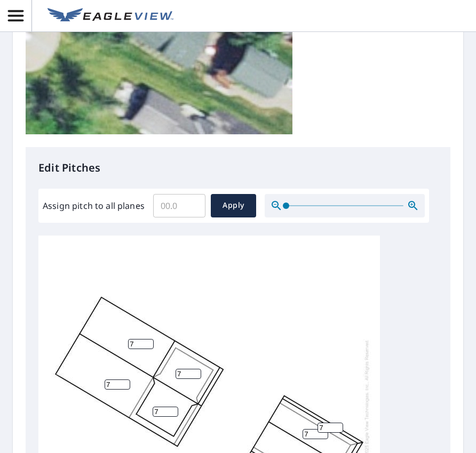 The width and height of the screenshot is (476, 453). Describe the element at coordinates (233, 206) in the screenshot. I see `button: Apply` at that location.